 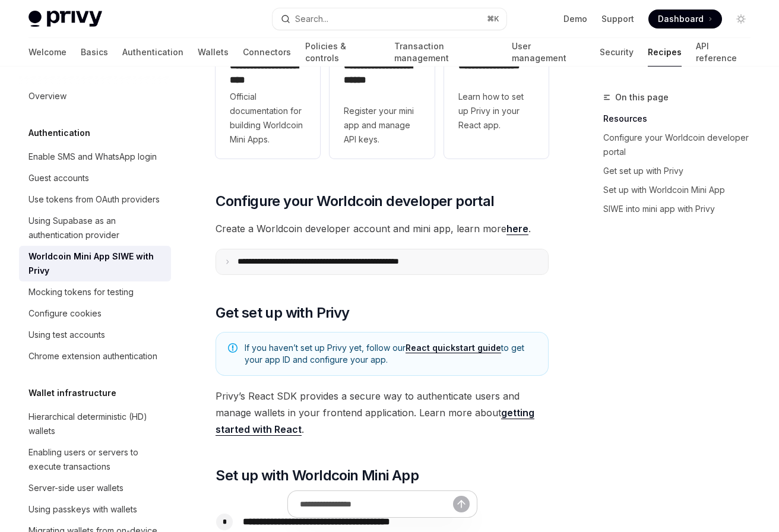 What do you see at coordinates (741, 19) in the screenshot?
I see `button: Toggle dark mode` at bounding box center [741, 19].